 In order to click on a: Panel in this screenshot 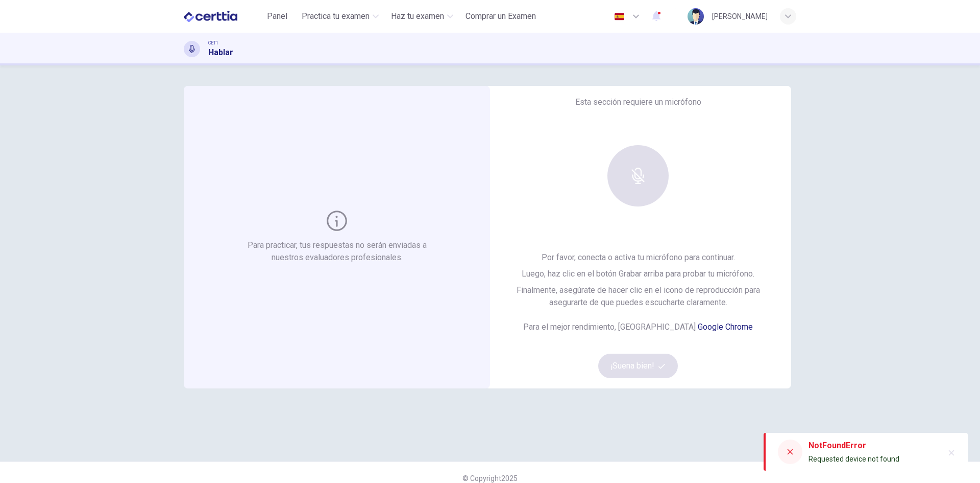, I will do `click(277, 16)`.